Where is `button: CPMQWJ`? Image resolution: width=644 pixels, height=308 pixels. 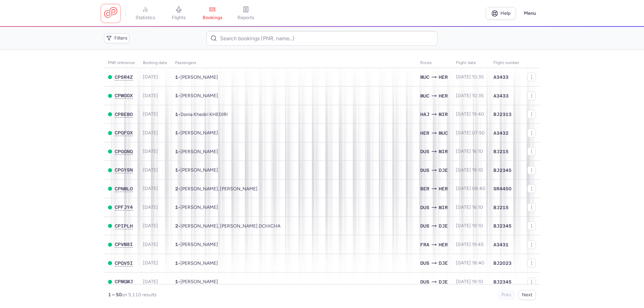
button: CPMQWJ is located at coordinates (124, 282).